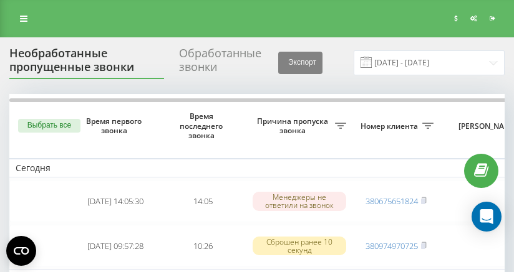  Describe the element at coordinates (87, 63) in the screenshot. I see `div: Необработанные пропущенные звонки` at that location.